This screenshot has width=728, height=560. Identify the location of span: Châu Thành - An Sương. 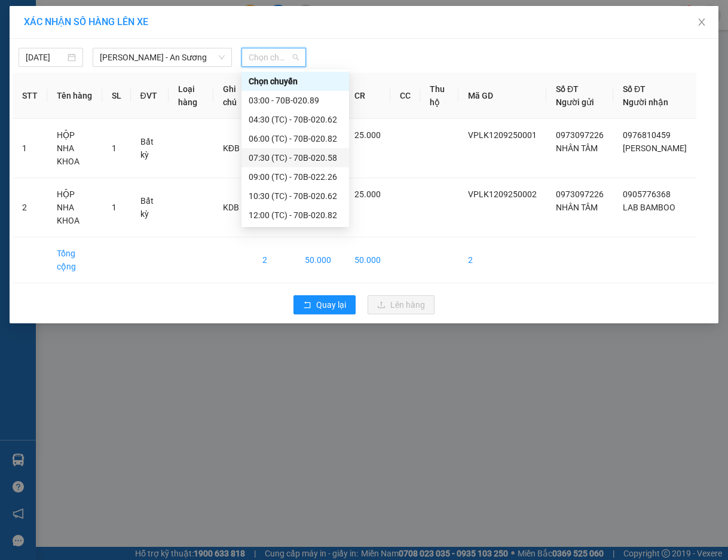
(162, 57).